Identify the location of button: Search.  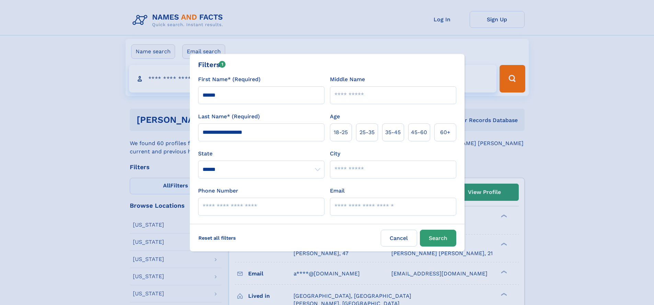
(438, 238).